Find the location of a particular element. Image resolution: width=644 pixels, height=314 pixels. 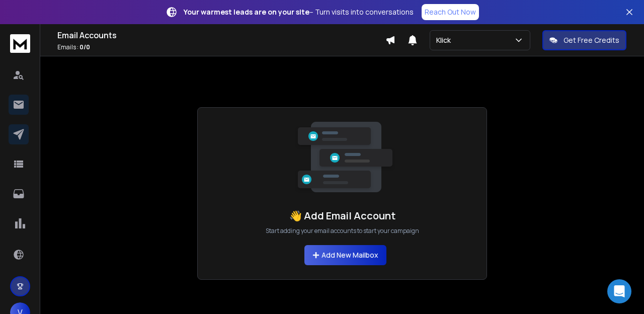

p: Start adding your email accounts to start your campaign is located at coordinates (342, 231).